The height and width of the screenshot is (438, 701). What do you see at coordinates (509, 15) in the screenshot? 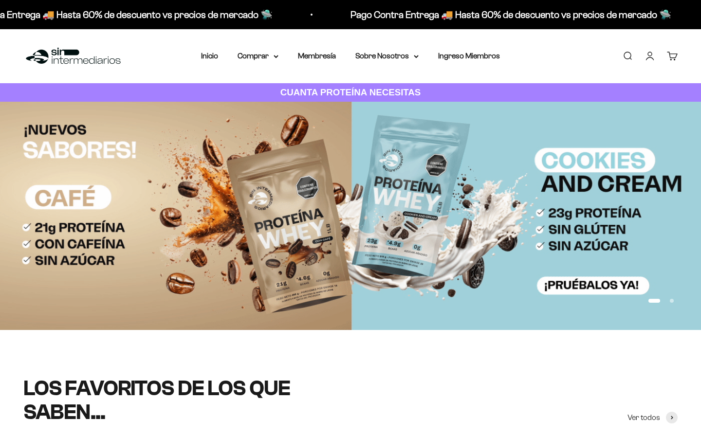
I see `p: Pago Contra Entrega 🚚 Hasta 60% de descuento vs precios de mercado 🛸` at bounding box center [509, 15].